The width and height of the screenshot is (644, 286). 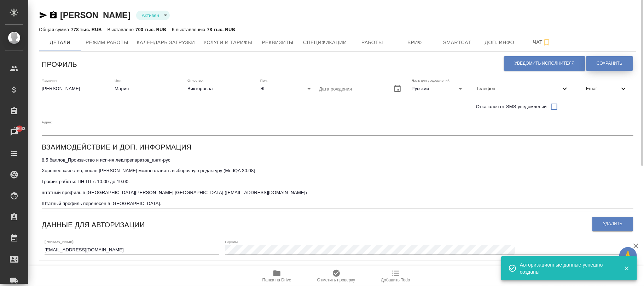 I want to click on h6: Взаимодействие и доп. информация, so click(x=116, y=147).